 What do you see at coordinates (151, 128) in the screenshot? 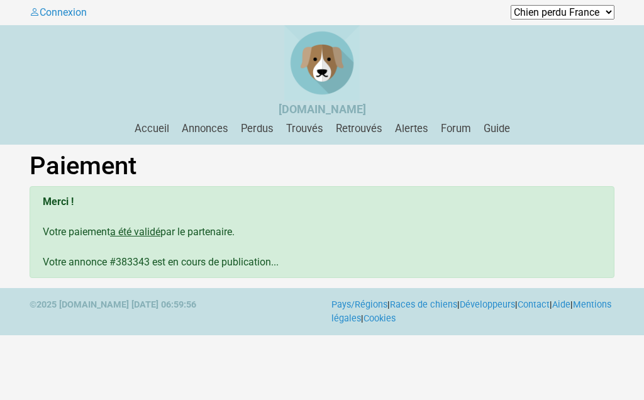
I see `a: Accueil` at bounding box center [151, 128].